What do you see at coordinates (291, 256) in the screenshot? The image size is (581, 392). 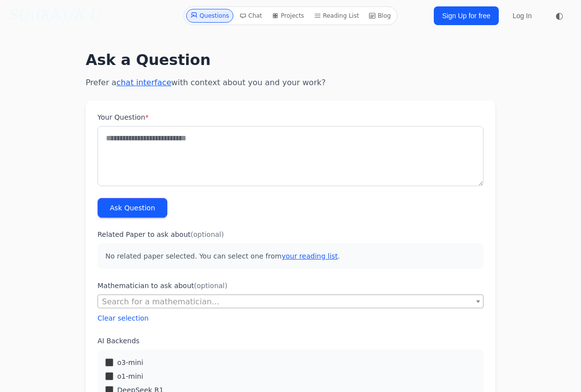 I see `p: No related paper selected. You can select one from .` at bounding box center [291, 256].